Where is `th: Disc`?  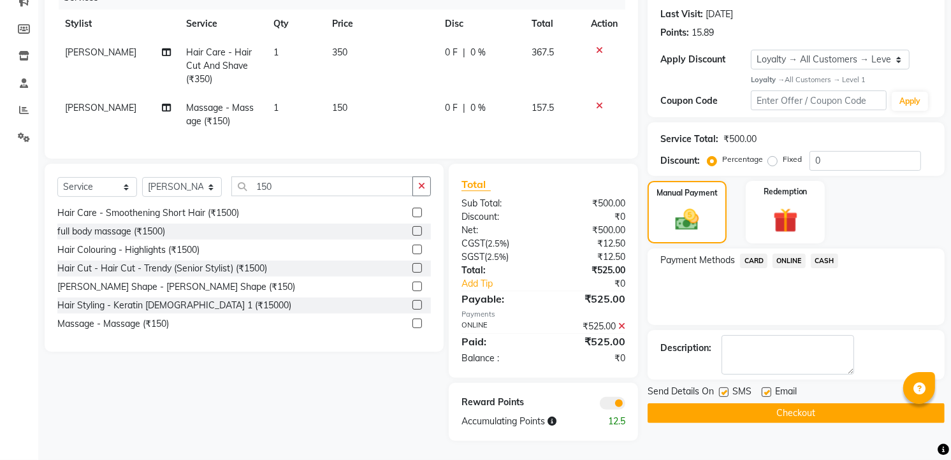
th: Disc is located at coordinates (481, 24).